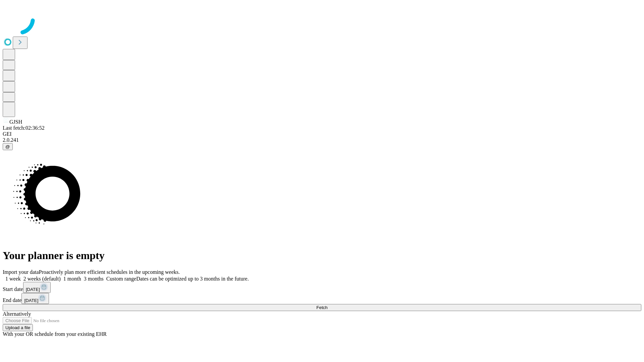 This screenshot has width=644, height=362. I want to click on span: Custom range, so click(121, 279).